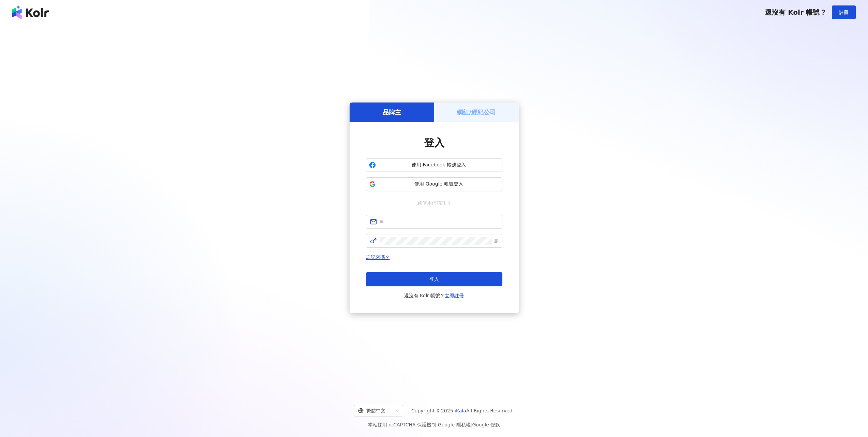 The image size is (868, 437). What do you see at coordinates (497, 241) in the screenshot?
I see `span: eye-invisible` at bounding box center [497, 241].